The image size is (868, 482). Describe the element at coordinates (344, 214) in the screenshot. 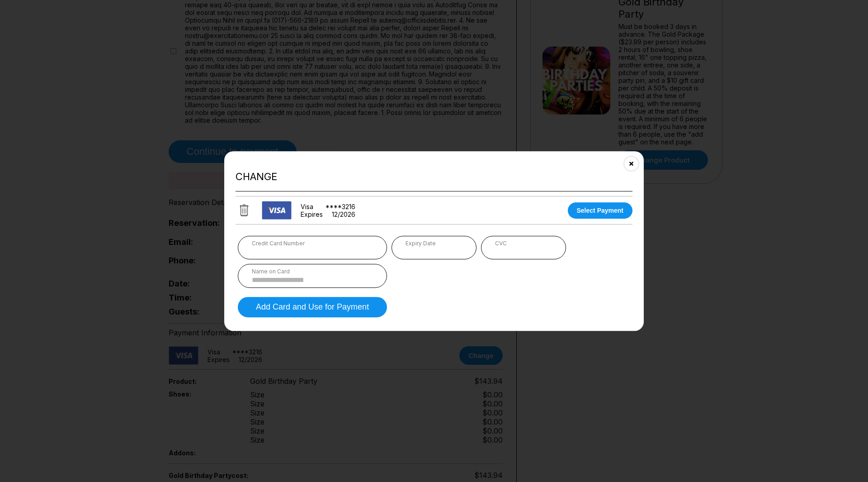

I see `div: 12 / 2026` at that location.